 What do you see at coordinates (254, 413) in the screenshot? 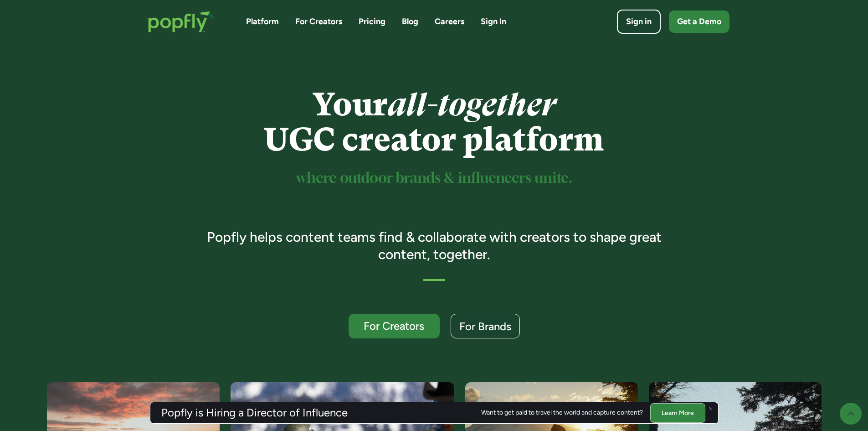
I see `h3: Popfly is Hiring a Director of Influence` at bounding box center [254, 413].